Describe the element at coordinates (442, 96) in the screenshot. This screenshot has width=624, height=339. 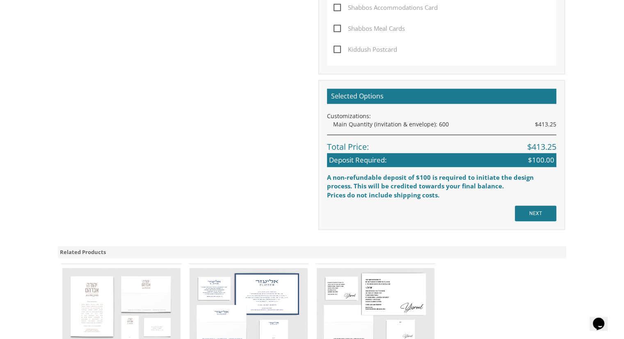
I see `h2: Selected Options` at that location.